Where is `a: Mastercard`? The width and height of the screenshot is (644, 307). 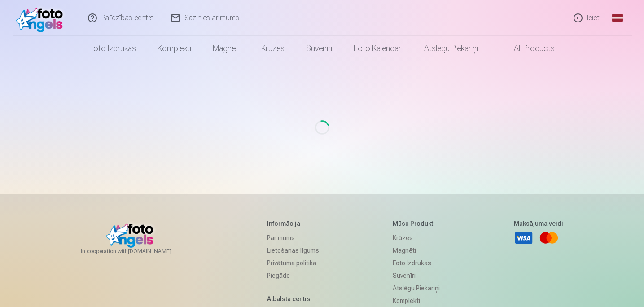 a: Mastercard is located at coordinates (549, 238).